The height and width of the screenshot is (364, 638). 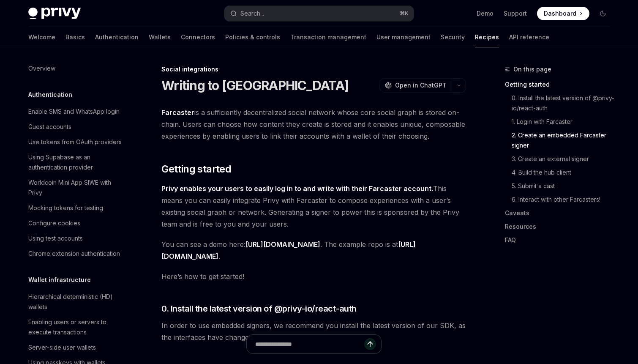 I want to click on div: Using Supabase as an authentication provider, so click(x=77, y=162).